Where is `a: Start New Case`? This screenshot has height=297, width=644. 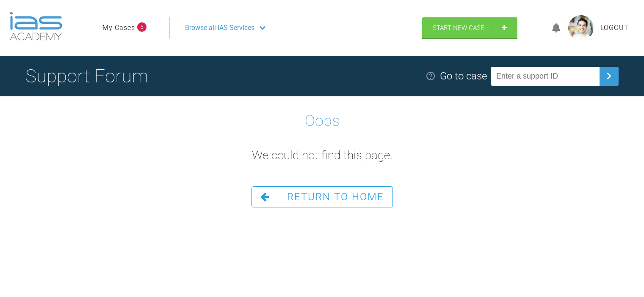
a: Start New Case is located at coordinates (470, 28).